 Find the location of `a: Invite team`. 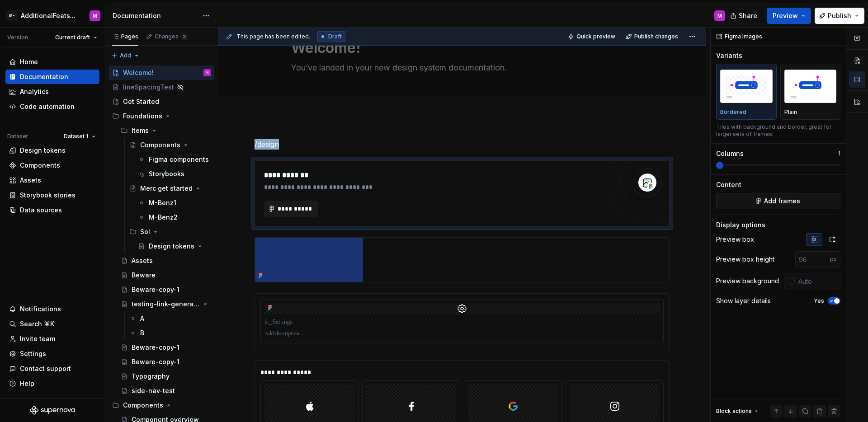

a: Invite team is located at coordinates (52, 339).